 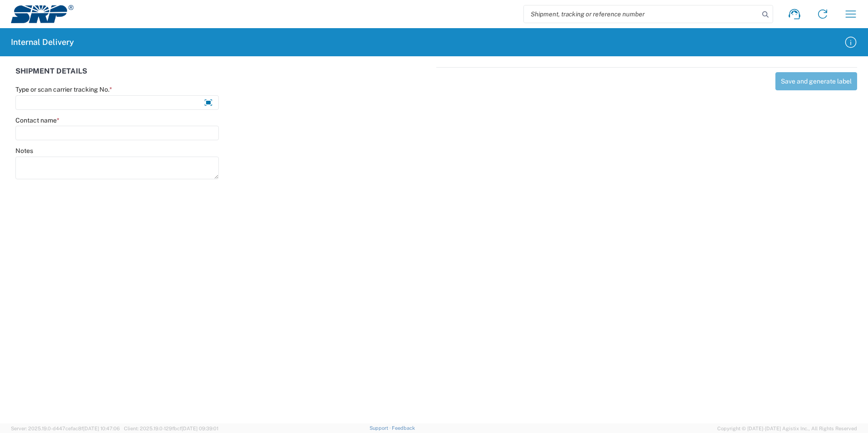 What do you see at coordinates (641, 14) in the screenshot?
I see `input: Shipment, tracking or reference number` at bounding box center [641, 14].